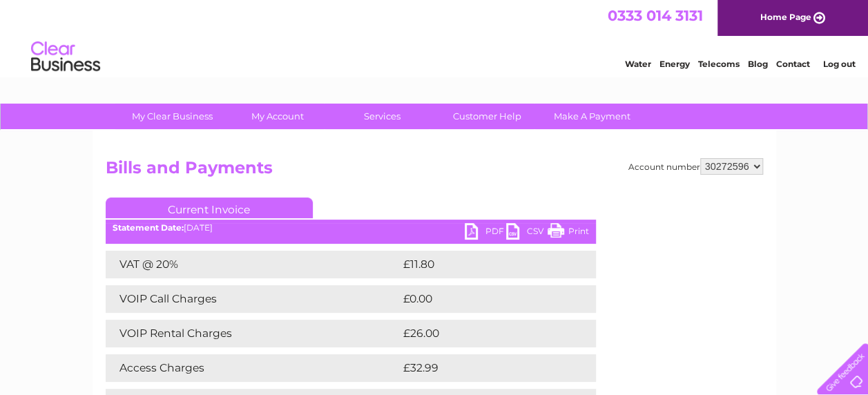 Image resolution: width=868 pixels, height=395 pixels. What do you see at coordinates (638, 64) in the screenshot?
I see `a: Water` at bounding box center [638, 64].